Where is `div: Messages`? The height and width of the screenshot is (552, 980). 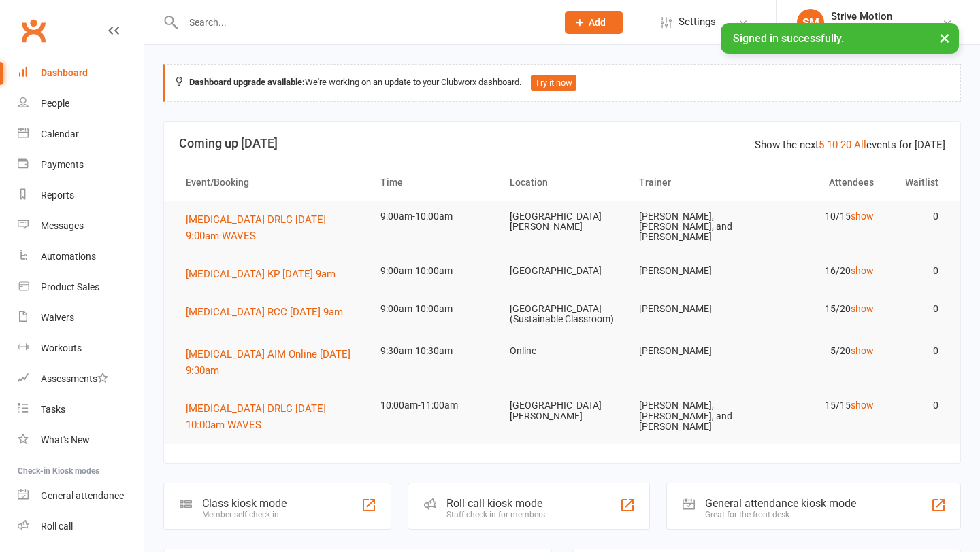 div: Messages is located at coordinates (62, 226).